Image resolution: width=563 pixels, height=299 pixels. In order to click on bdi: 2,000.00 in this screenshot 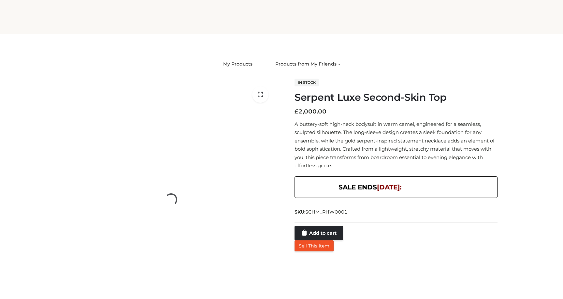, I will do `click(310, 111)`.